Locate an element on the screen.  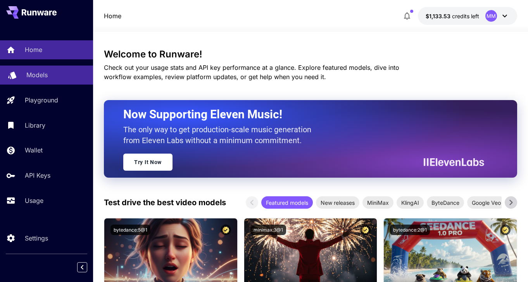
span: MiniMax is located at coordinates (378, 202).